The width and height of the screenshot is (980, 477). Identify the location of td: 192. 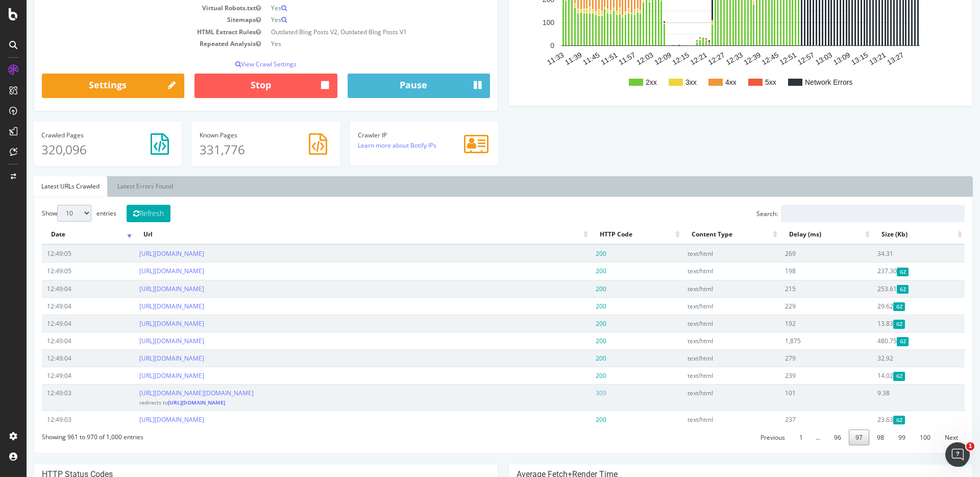
(799, 323).